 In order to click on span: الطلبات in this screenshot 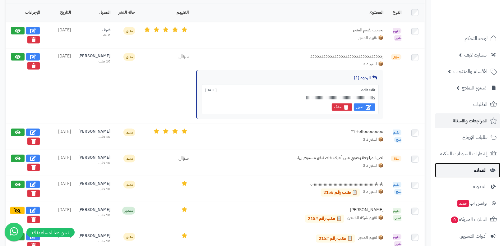, I will do `click(480, 104)`.